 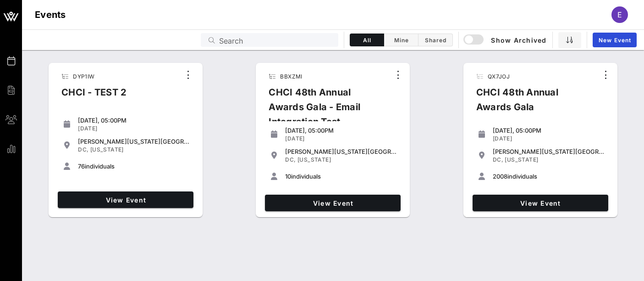 What do you see at coordinates (506, 40) in the screenshot?
I see `span: Show Archived` at bounding box center [506, 40].